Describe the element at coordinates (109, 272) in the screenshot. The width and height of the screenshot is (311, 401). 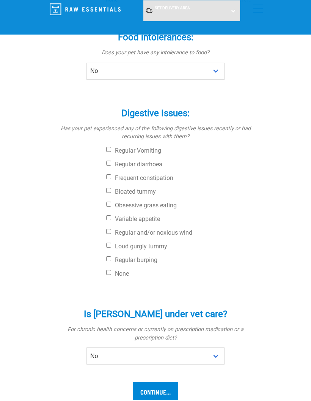
I see `input: None` at that location.